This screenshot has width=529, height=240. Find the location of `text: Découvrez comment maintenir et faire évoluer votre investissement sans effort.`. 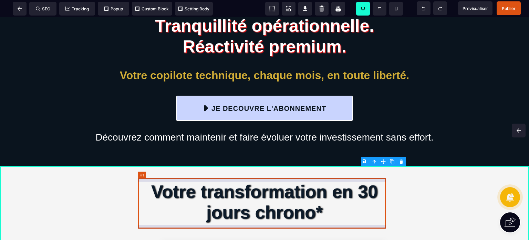

text: Découvrez comment maintenir et faire évoluer votre investissement sans effort. is located at coordinates (265, 120).